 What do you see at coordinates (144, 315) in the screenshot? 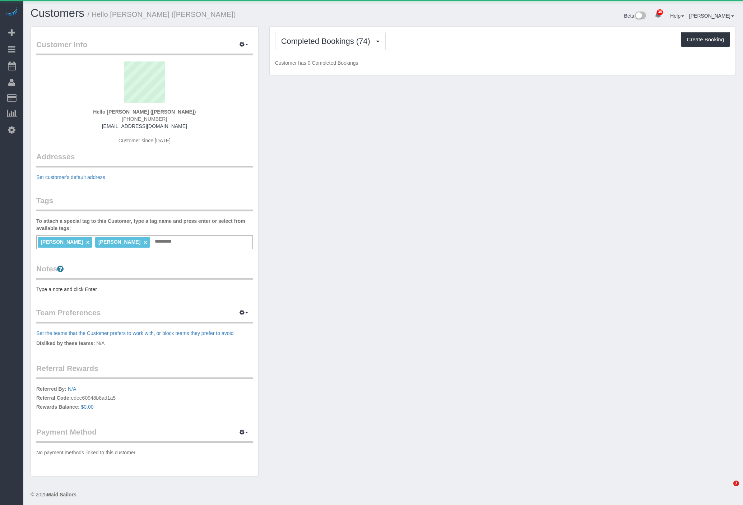
I see `legend: Team Preferences` at bounding box center [144, 315].